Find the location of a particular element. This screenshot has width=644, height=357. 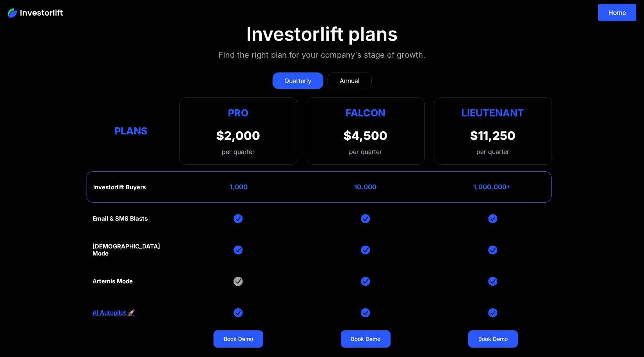

div: Investorlift plans is located at coordinates (322, 34).